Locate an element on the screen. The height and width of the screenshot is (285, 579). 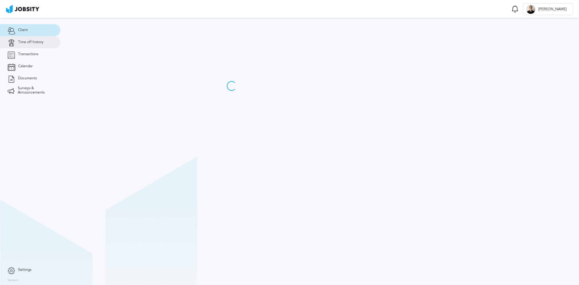
div: E is located at coordinates (531, 9).